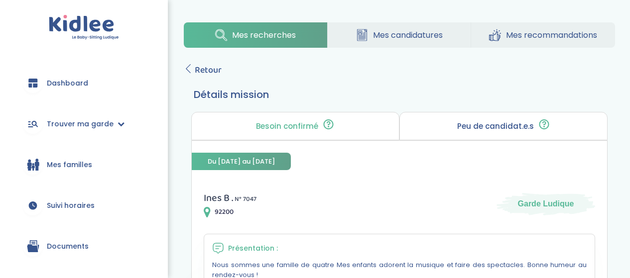 This screenshot has height=278, width=630. I want to click on a: Mes familles, so click(84, 165).